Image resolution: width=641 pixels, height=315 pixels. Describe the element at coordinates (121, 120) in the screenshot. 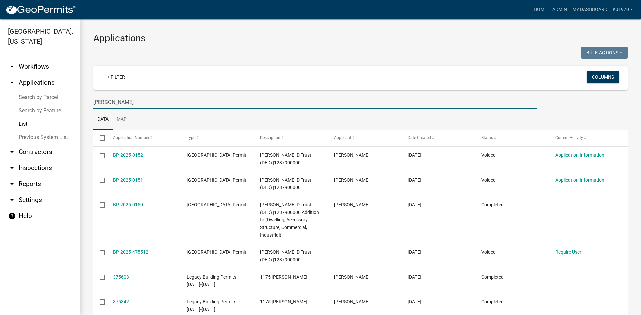

I see `a: Map` at that location.